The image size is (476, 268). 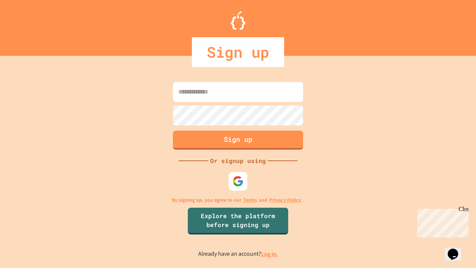 What do you see at coordinates (238, 181) in the screenshot?
I see `img: google-icon.svg` at bounding box center [238, 181].